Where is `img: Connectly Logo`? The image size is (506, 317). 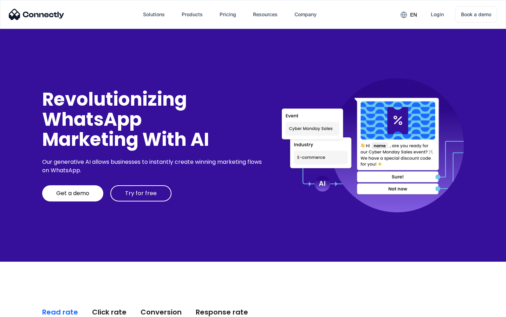
img: Connectly Logo is located at coordinates (37, 14).